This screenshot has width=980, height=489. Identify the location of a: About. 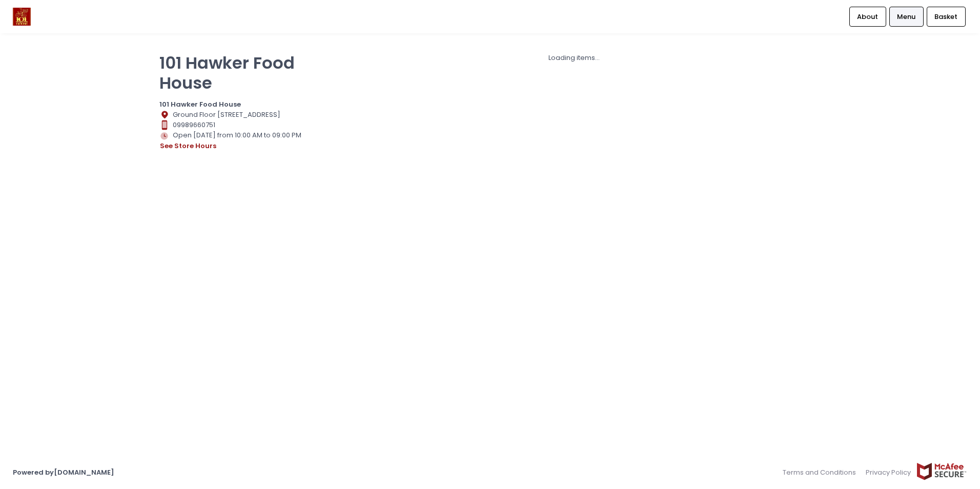
(868, 16).